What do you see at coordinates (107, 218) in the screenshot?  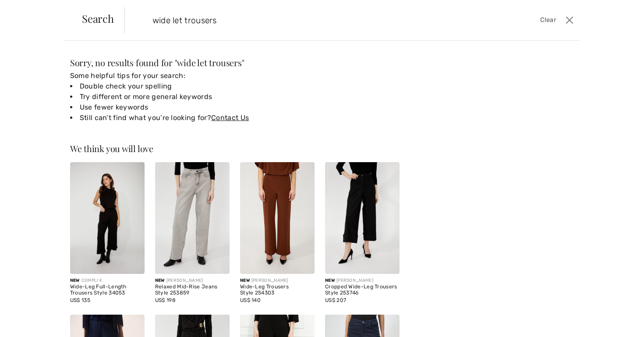 I see `img: Wide-Leg Full-Length Trousers Style 34053. Black` at bounding box center [107, 218].